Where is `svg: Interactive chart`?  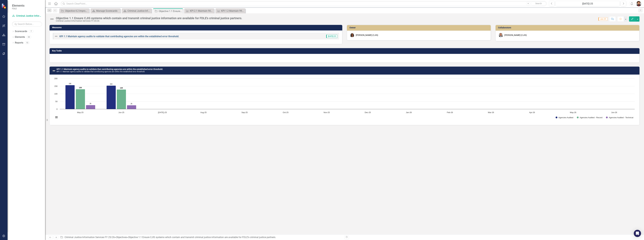
svg: Interactive chart is located at coordinates (344, 100).